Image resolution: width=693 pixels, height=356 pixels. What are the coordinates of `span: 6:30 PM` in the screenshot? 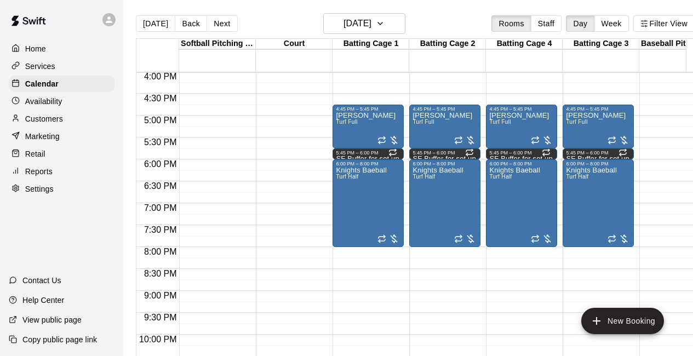 It's located at (161, 186).